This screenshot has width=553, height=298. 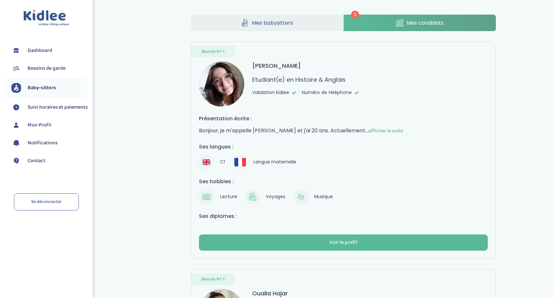 I want to click on span: C1, so click(x=222, y=162).